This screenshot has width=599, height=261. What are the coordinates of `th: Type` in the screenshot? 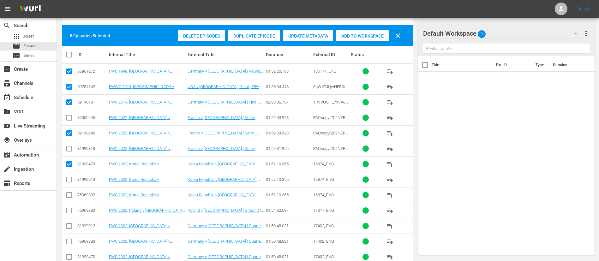 It's located at (540, 65).